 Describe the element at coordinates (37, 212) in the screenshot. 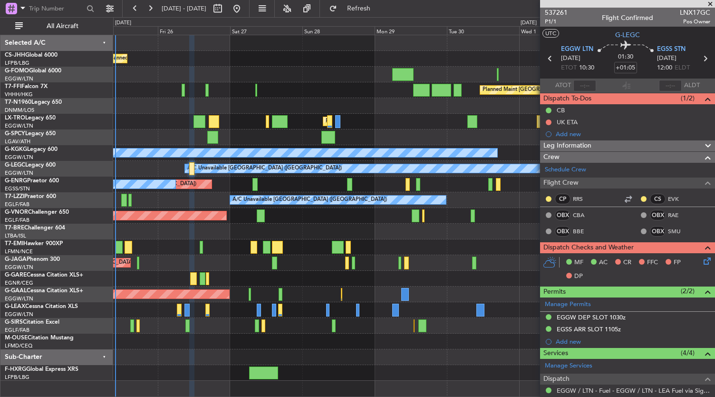

I see `a: G-VNORChallenger 650` at that location.